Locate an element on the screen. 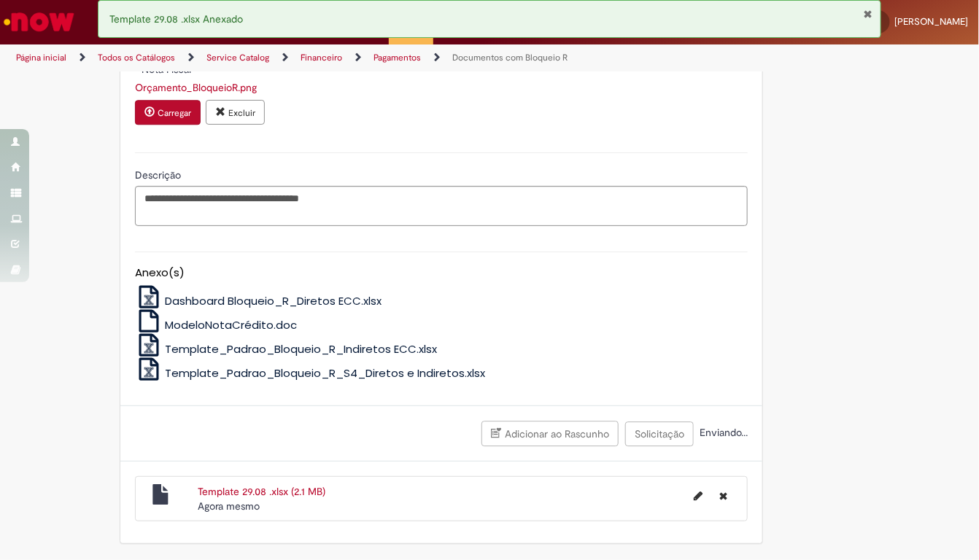 The width and height of the screenshot is (979, 560). small: Excluir is located at coordinates (242, 113).